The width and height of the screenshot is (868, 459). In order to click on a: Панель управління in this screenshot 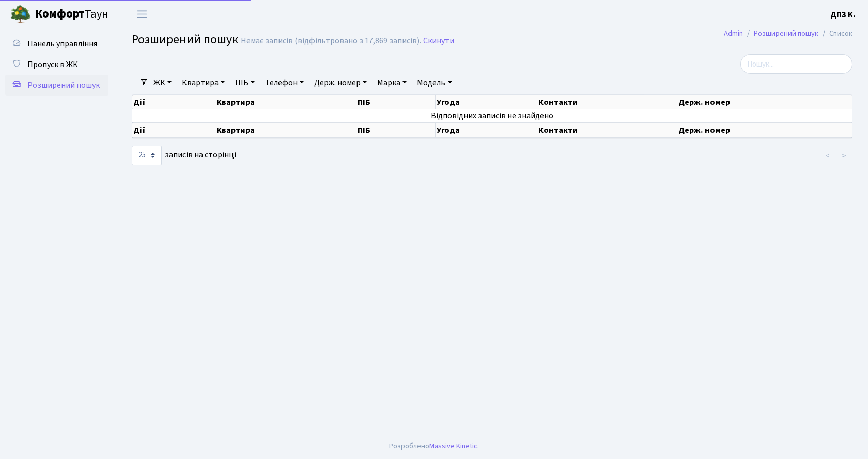, I will do `click(57, 44)`.